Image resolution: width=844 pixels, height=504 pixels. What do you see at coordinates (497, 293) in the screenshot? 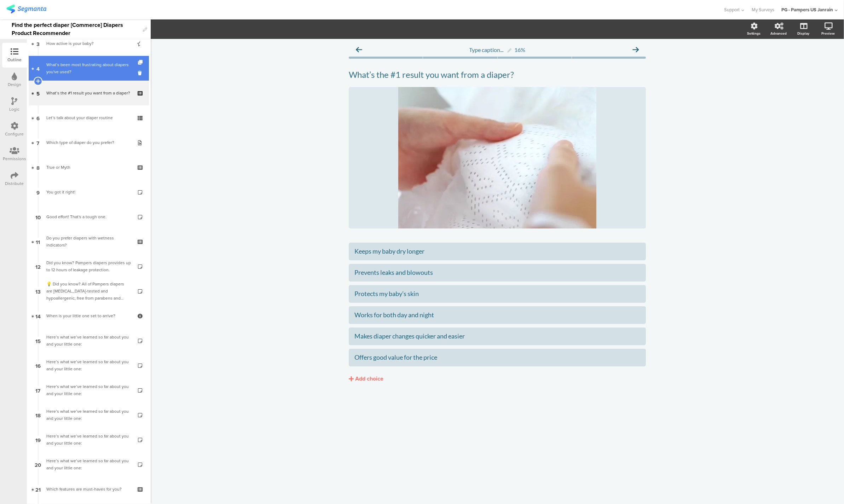
I see `div: Protects my baby’s skin` at bounding box center [497, 293].